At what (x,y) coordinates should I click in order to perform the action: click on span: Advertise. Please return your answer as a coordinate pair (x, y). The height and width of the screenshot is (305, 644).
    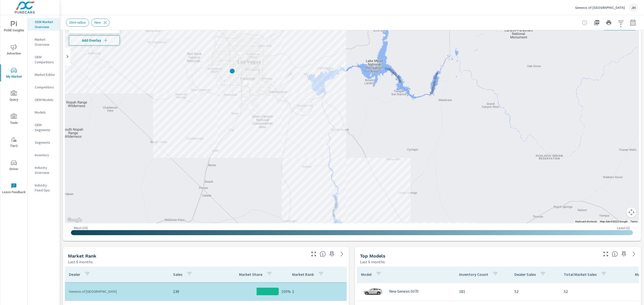
    Looking at the image, I should click on (14, 50).